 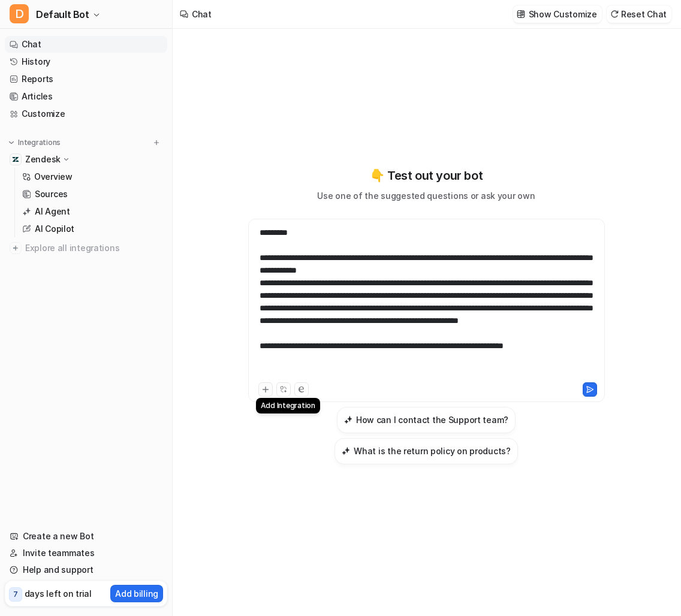 What do you see at coordinates (15, 248) in the screenshot?
I see `img: explore all integrations` at bounding box center [15, 248].